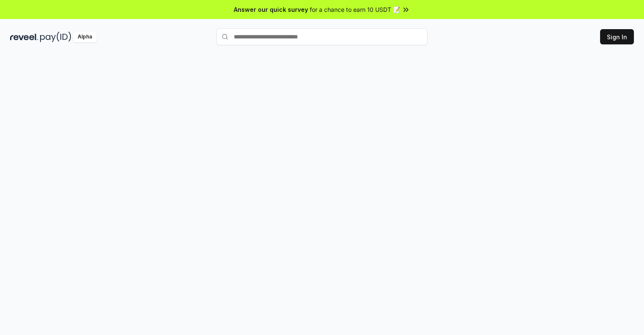  Describe the element at coordinates (85, 37) in the screenshot. I see `div: Alpha` at that location.